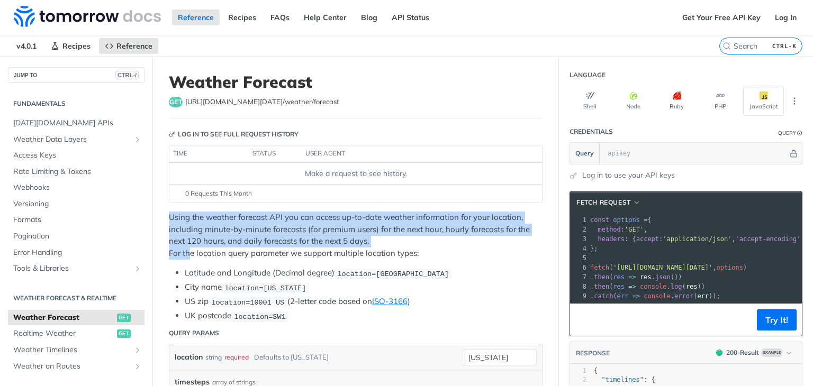 This screenshot has height=386, width=813. I want to click on span: CTRL-/, so click(127, 75).